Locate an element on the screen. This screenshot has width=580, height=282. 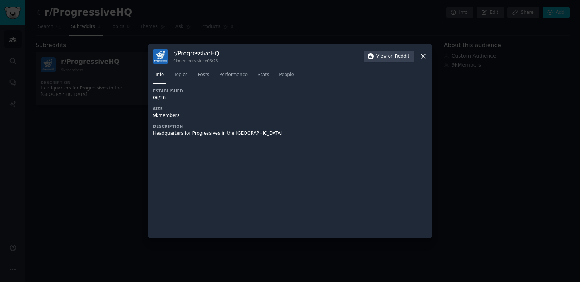
h3: r/ ProgressiveHQ is located at coordinates (196, 53).